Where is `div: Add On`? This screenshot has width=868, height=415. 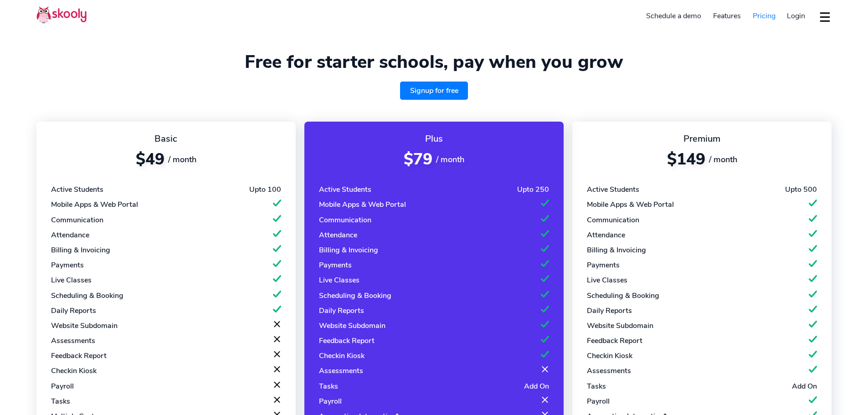 div: Add On is located at coordinates (536, 386).